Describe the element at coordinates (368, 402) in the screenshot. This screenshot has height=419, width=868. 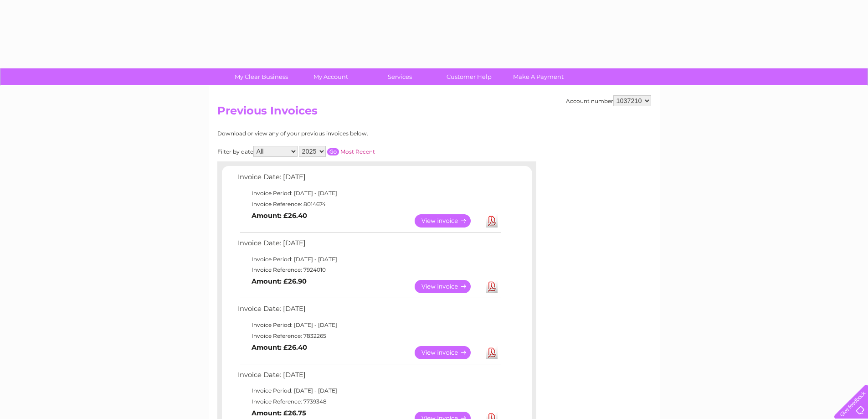
I see `td: Invoice Reference: 7739348` at that location.